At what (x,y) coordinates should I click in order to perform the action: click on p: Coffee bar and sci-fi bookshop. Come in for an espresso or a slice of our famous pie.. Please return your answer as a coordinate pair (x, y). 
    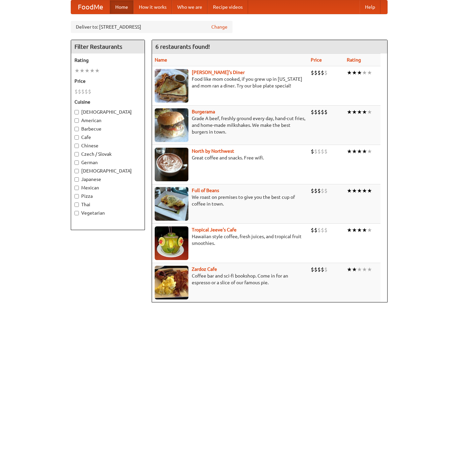
    Looking at the image, I should click on (230, 279).